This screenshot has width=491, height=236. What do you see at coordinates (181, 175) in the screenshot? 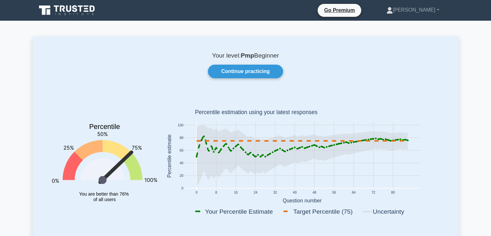
I see `text: 20` at bounding box center [181, 175].